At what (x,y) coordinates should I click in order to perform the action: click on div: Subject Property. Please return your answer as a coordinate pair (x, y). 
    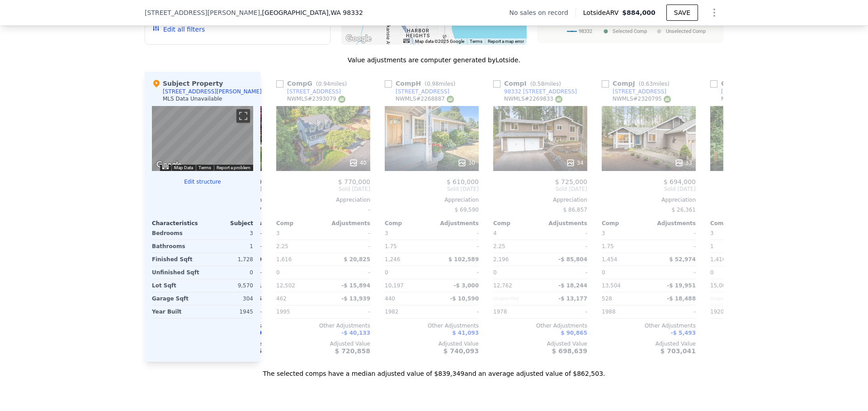
    Looking at the image, I should click on (187, 83).